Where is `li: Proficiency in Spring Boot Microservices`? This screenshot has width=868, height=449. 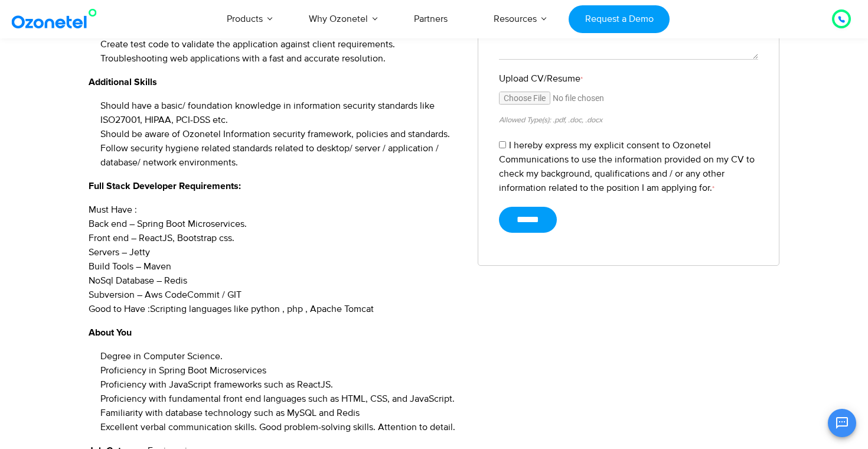
li: Proficiency in Spring Boot Microservices is located at coordinates (280, 371).